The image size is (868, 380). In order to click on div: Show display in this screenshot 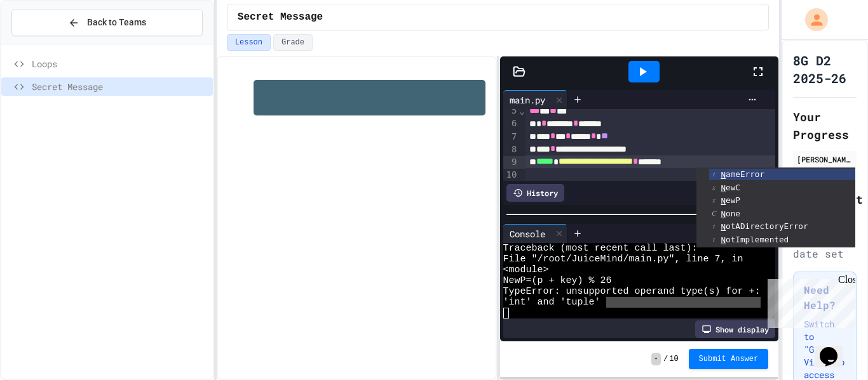, I will do `click(735, 329)`.